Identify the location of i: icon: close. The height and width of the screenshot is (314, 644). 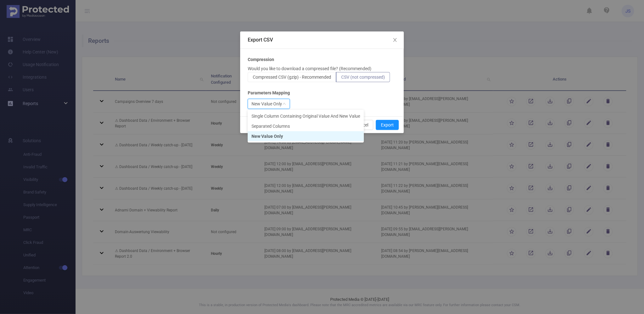
(395, 40).